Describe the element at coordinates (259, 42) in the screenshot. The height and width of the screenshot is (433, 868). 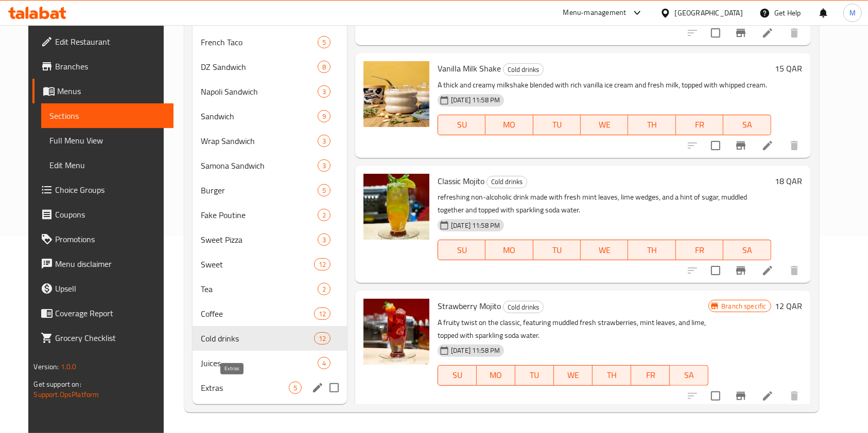
I see `div: French Taco` at that location.